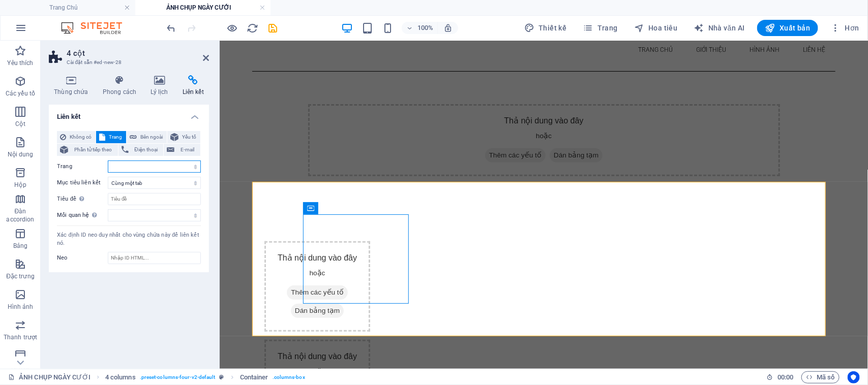 This screenshot has width=868, height=385. What do you see at coordinates (187, 150) in the screenshot?
I see `font: E-mail` at bounding box center [187, 150].